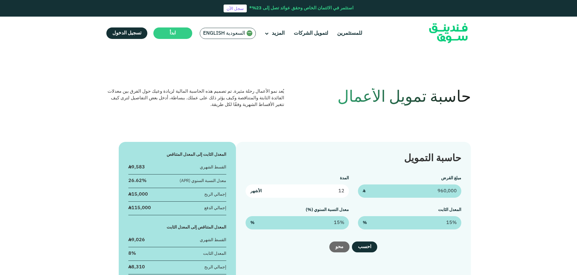  I want to click on div: استثمر في الائتمان الخاص وحقق عوائد تصل إلى 23%*, so click(302, 8).